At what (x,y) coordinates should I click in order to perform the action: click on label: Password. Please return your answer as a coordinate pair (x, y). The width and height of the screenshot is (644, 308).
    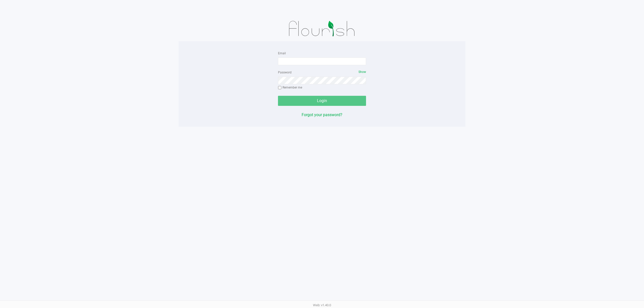
    Looking at the image, I should click on (285, 72).